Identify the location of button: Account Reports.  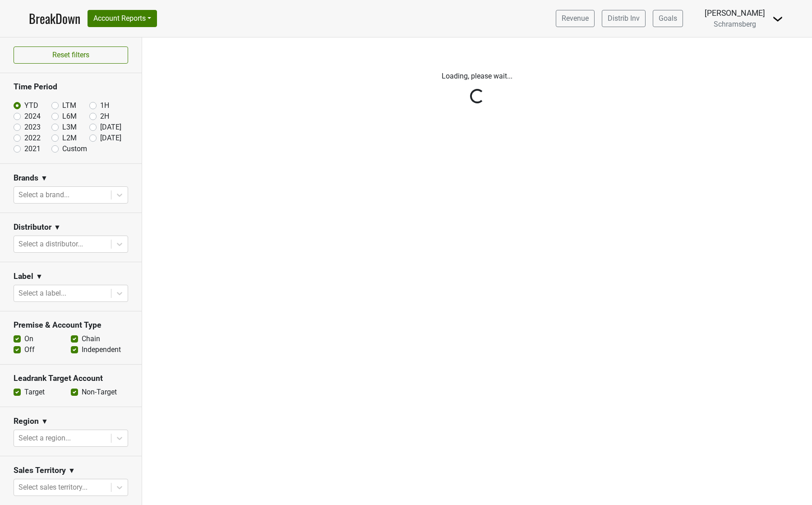
(123, 19).